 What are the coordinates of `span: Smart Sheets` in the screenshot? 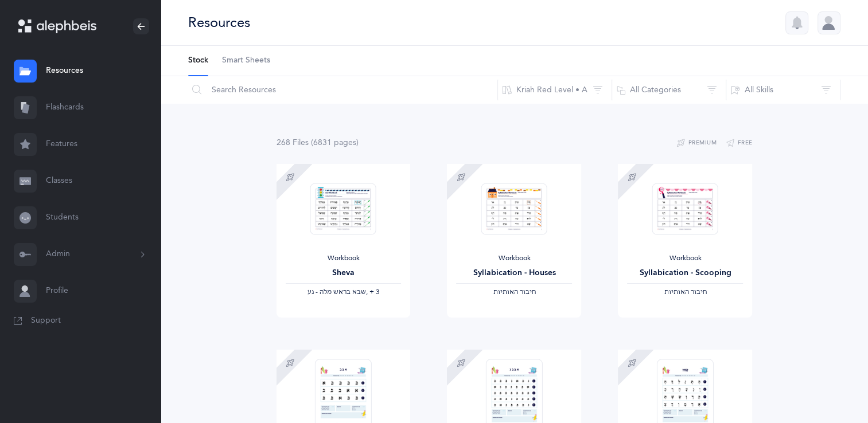 It's located at (246, 61).